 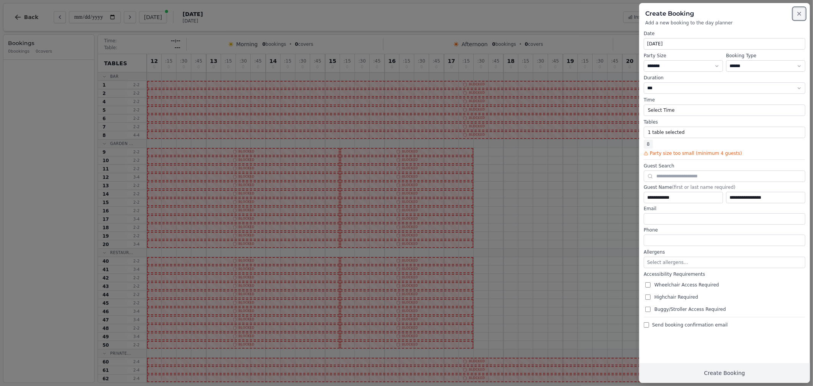 What do you see at coordinates (725, 274) in the screenshot?
I see `label: Accessibility Requirements` at bounding box center [725, 274].